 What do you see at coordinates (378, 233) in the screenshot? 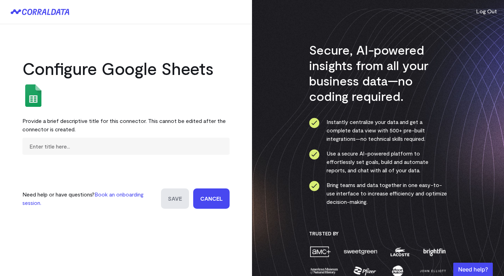
I see `h3: Trusted By` at bounding box center [378, 233].